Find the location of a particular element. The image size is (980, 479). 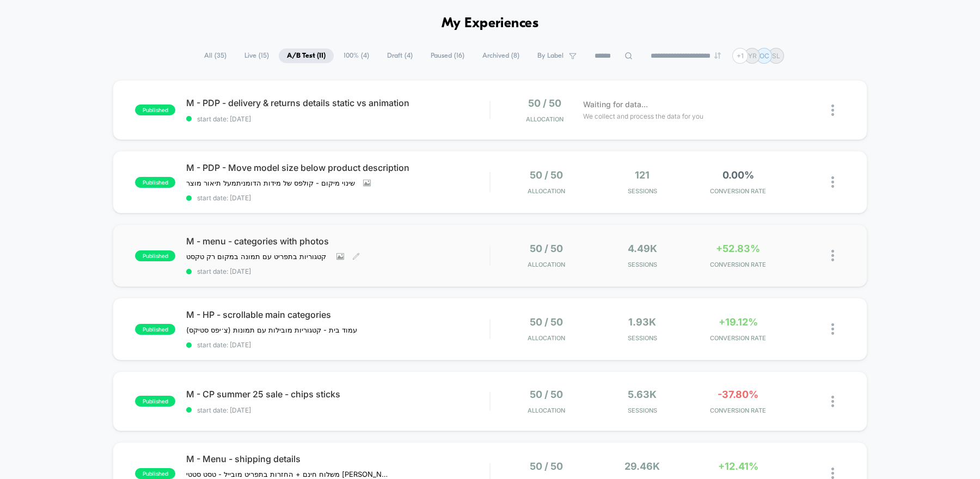

span: M - PDP - Move model size below product description is located at coordinates (338, 167).